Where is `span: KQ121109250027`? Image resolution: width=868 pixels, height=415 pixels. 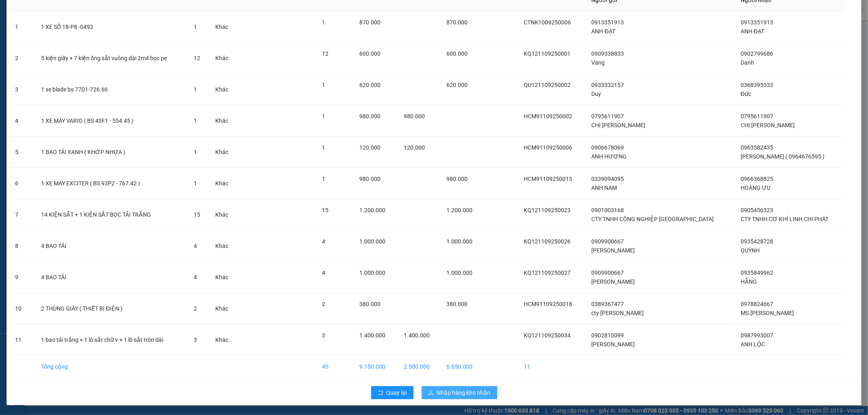 span: KQ121109250027 is located at coordinates (548, 273).